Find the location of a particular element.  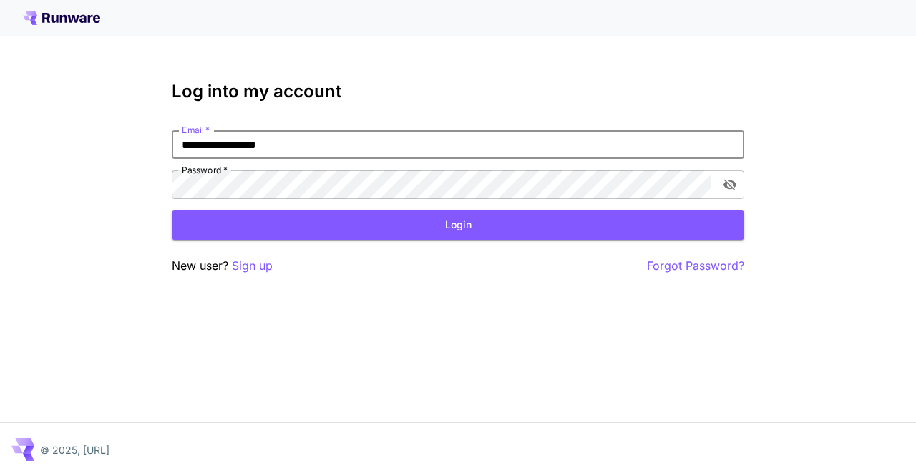

button: Sign up is located at coordinates (252, 266).